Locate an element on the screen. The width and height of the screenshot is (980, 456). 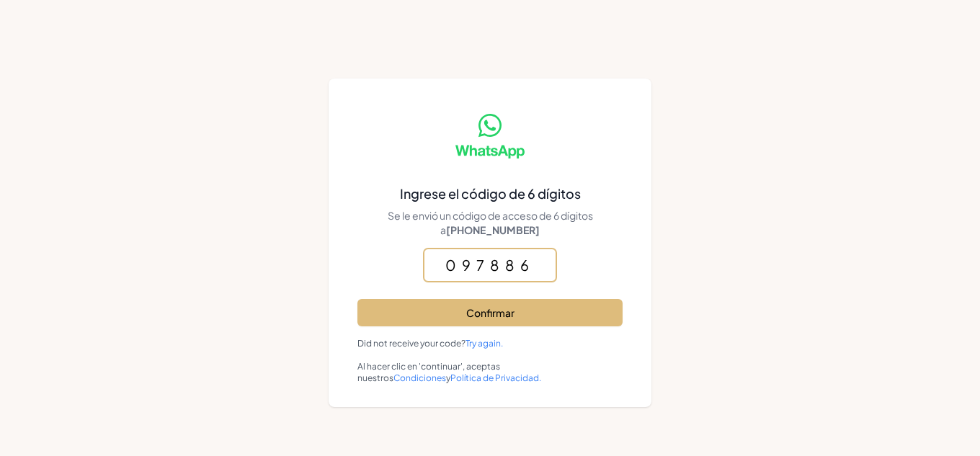
p: Al hacer clic en 'continuar', aceptas nuestros y is located at coordinates (490, 372).